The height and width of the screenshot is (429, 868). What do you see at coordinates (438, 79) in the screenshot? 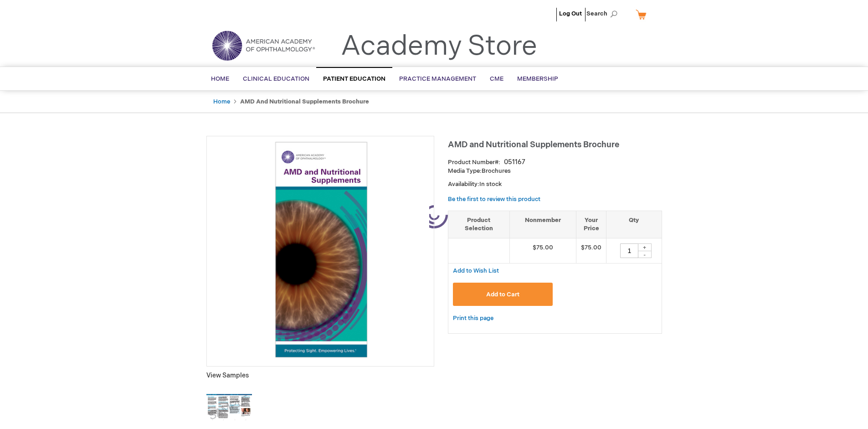
I see `span: Practice Management` at bounding box center [438, 79].